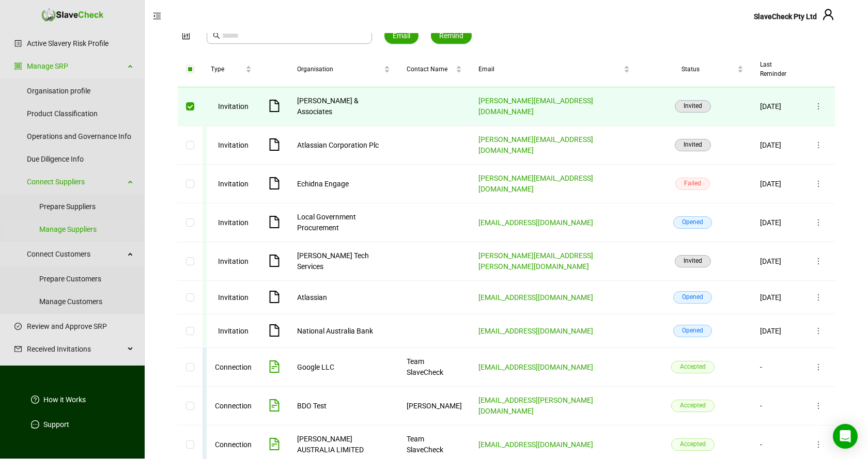 This screenshot has height=459, width=868. I want to click on button: Remind, so click(451, 36).